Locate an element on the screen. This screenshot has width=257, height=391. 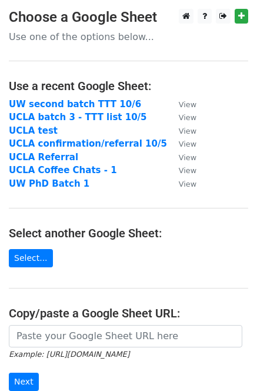
a: UCLA batch 3 - TTT list 10/5 is located at coordinates (78, 117).